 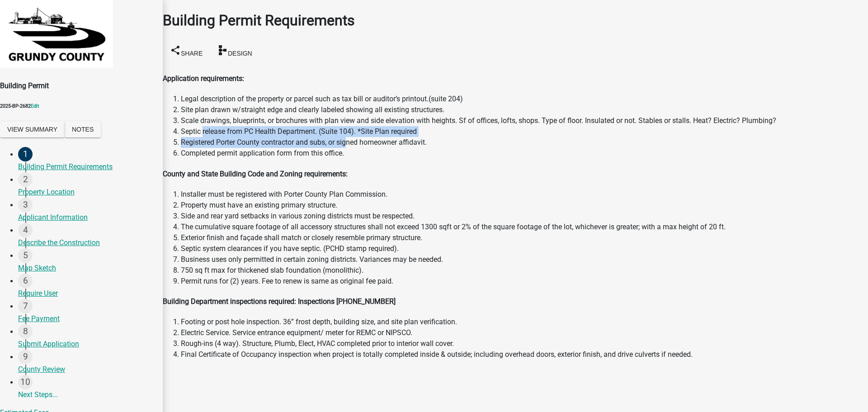 I want to click on div: 1, so click(x=25, y=154).